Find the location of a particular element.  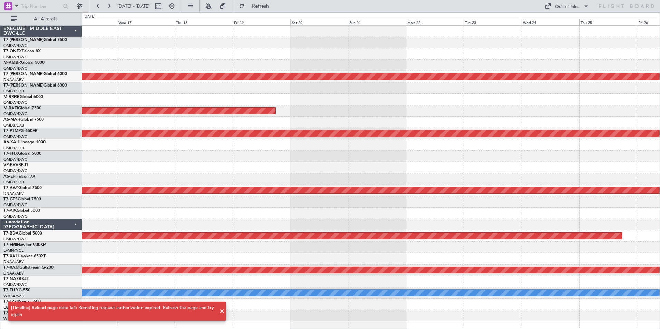

div: Sat 20 is located at coordinates (319, 22).